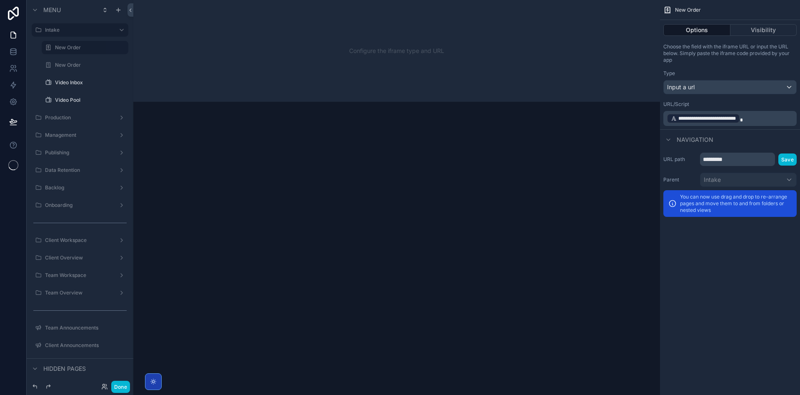  I want to click on span: Intake, so click(712, 180).